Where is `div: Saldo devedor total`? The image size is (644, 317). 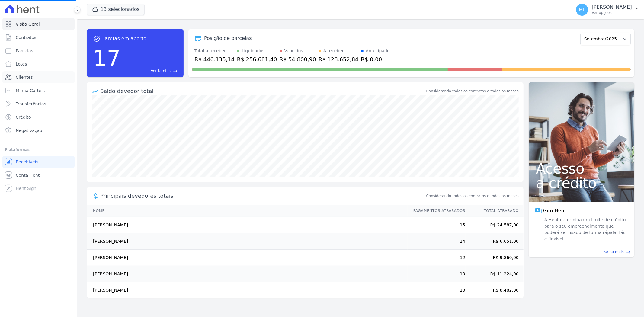
div: Saldo devedor total is located at coordinates (263, 91).